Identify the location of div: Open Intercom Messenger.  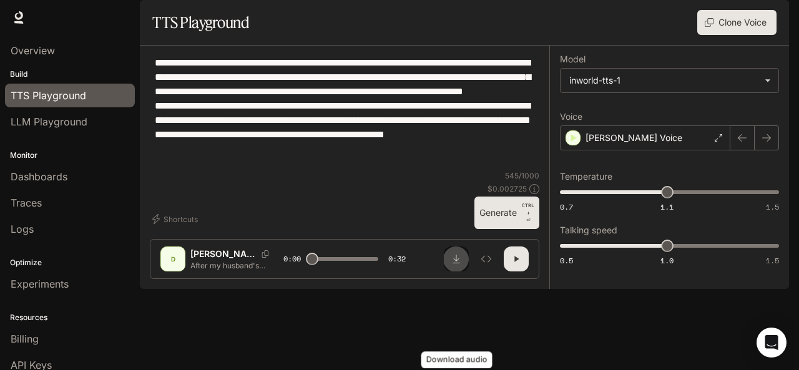
(772, 343).